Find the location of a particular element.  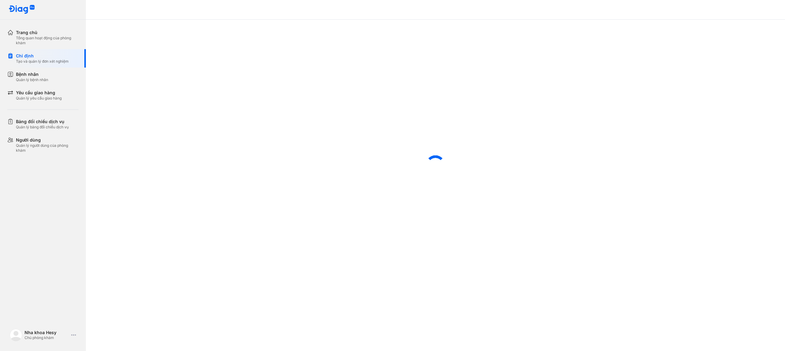

div: Trang chủ is located at coordinates (47, 33).